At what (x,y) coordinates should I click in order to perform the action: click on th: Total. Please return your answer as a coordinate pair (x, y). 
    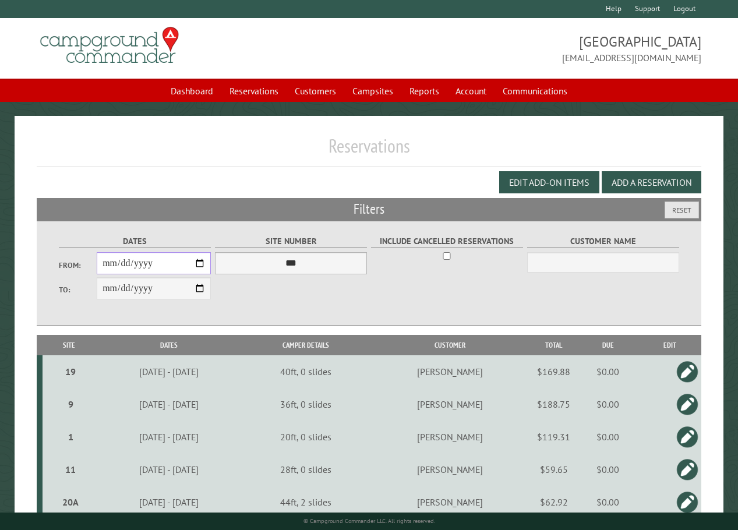
    Looking at the image, I should click on (554, 345).